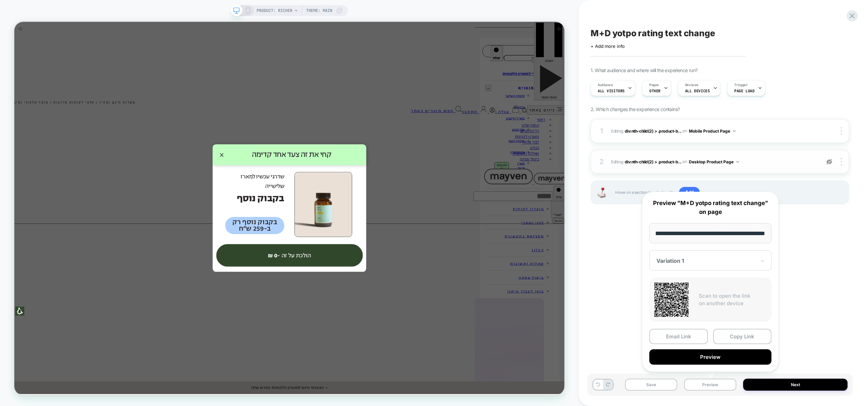  I want to click on img: eye, so click(829, 161).